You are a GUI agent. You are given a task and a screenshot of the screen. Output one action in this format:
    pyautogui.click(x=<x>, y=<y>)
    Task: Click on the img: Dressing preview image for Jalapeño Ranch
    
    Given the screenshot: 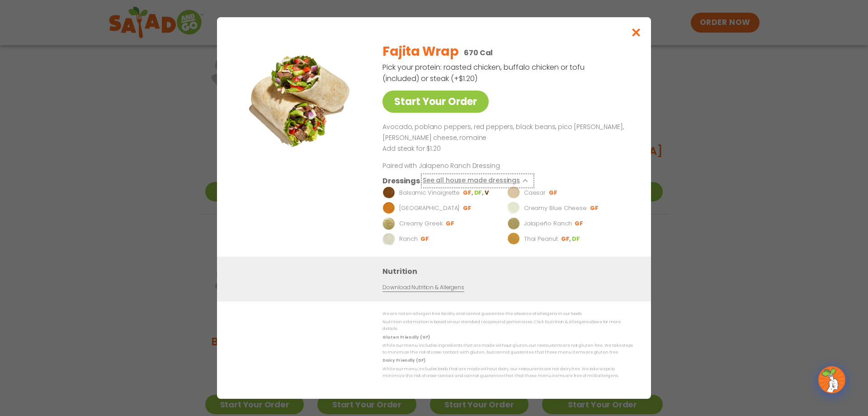 What is the action you would take?
    pyautogui.click(x=513, y=224)
    